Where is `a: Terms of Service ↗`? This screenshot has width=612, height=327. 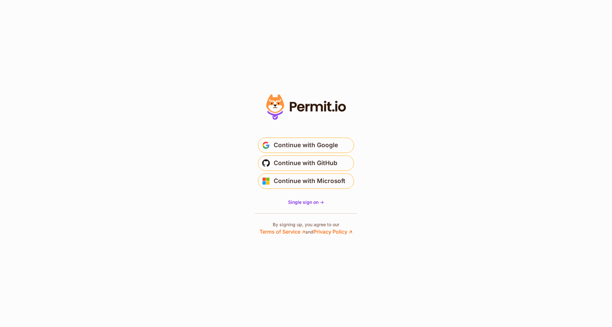 a: Terms of Service ↗ is located at coordinates (282, 232).